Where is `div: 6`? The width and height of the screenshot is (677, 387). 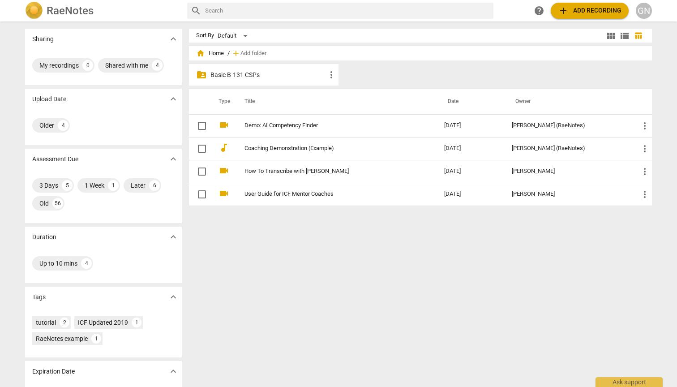
div: 6 is located at coordinates (155, 185).